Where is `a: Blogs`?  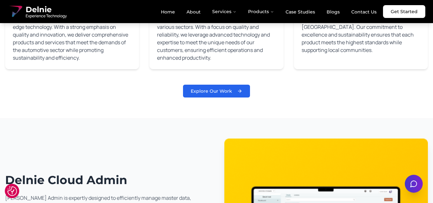
a: Blogs is located at coordinates (333, 12).